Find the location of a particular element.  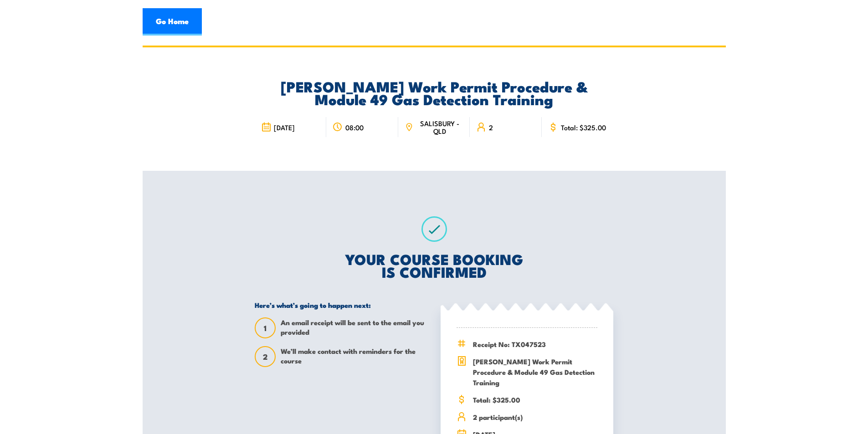

span: Receipt No: TX047523 is located at coordinates (535, 344).